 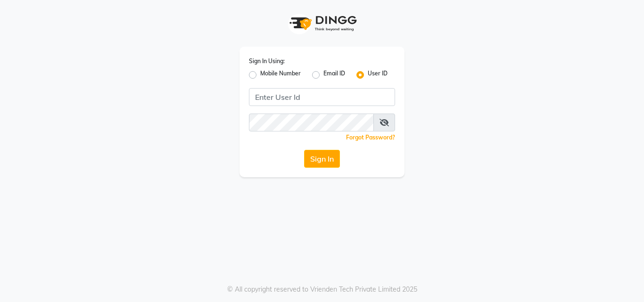 What do you see at coordinates (322, 159) in the screenshot?
I see `button: Sign In` at bounding box center [322, 159].